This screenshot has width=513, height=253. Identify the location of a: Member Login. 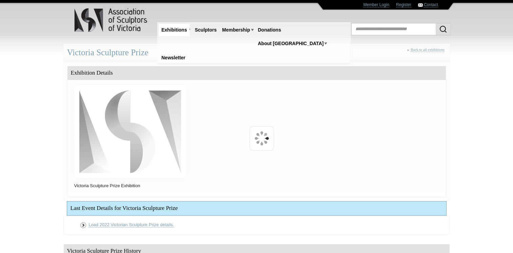
(376, 5).